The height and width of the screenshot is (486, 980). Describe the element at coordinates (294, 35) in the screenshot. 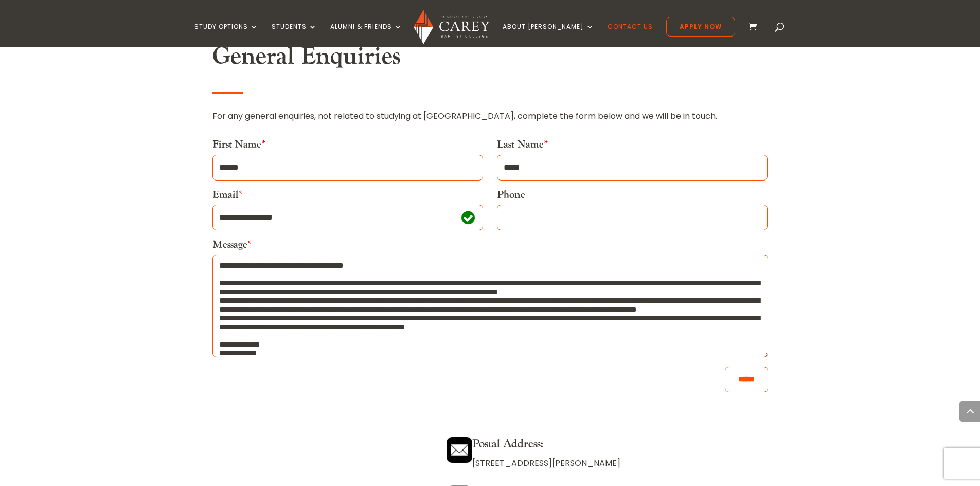

I see `a: Students` at that location.